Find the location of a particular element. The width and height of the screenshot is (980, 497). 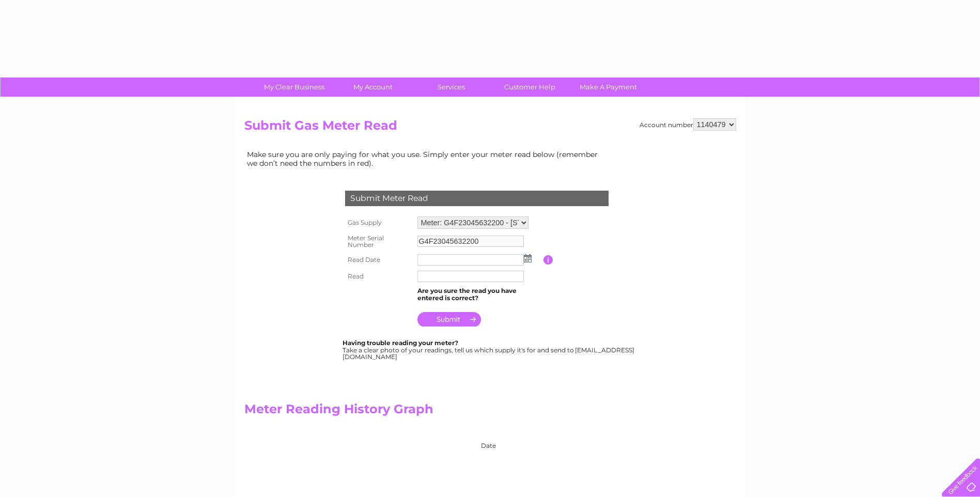

b: Having trouble reading your meter? is located at coordinates (400, 342).